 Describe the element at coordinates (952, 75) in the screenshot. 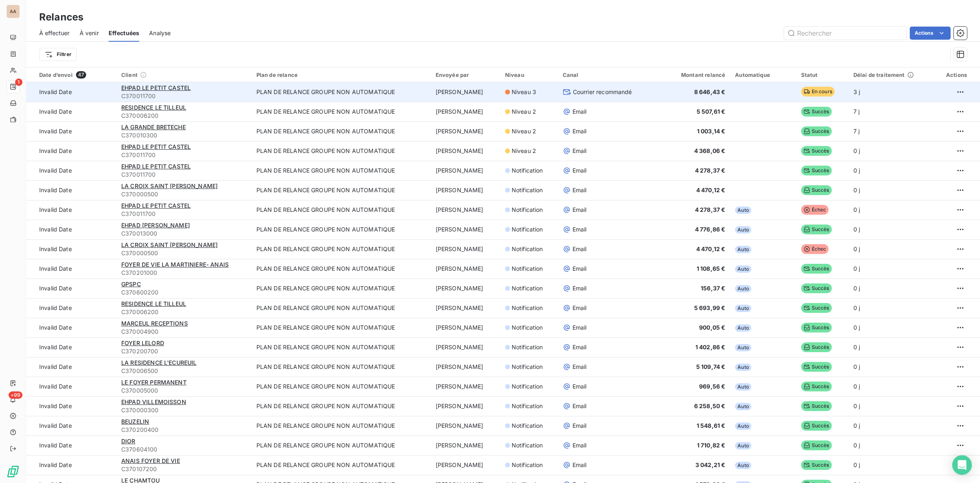

I see `div: Actions` at that location.